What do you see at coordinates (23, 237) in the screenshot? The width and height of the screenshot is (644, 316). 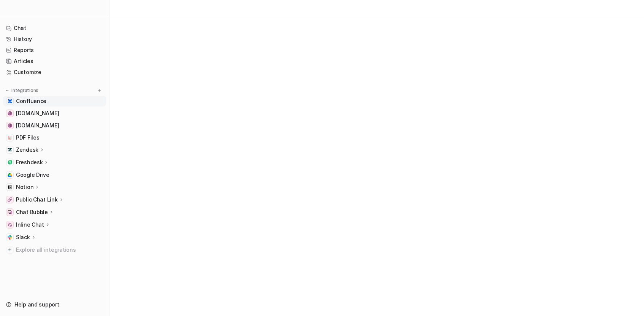 I see `p: Slack` at bounding box center [23, 237].